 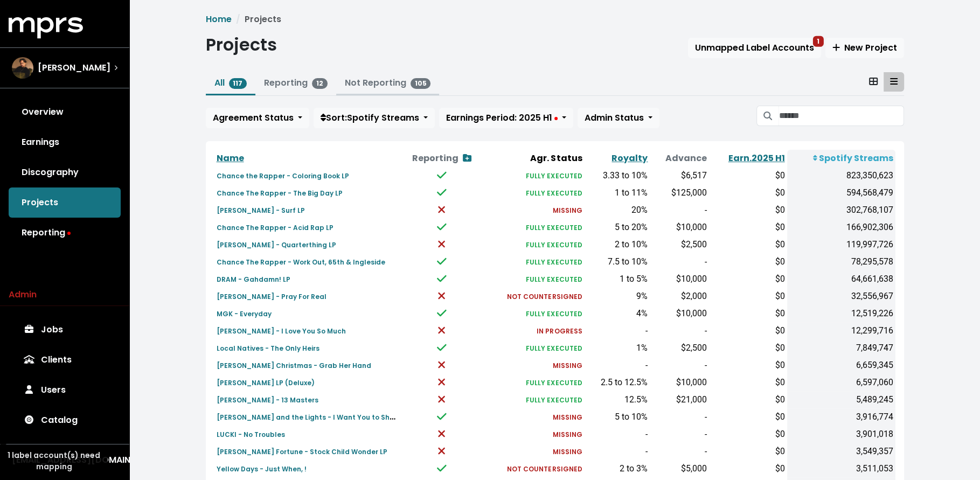 I want to click on td: 1%, so click(x=617, y=348).